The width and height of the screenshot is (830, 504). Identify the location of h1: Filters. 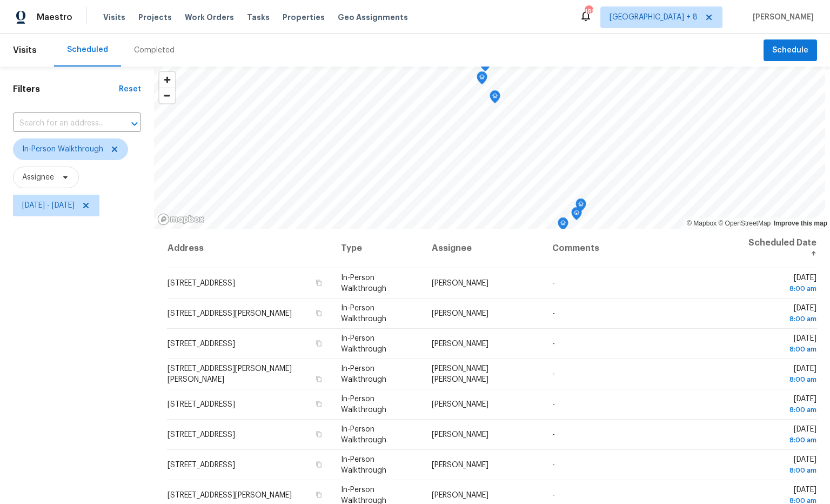
(66, 89).